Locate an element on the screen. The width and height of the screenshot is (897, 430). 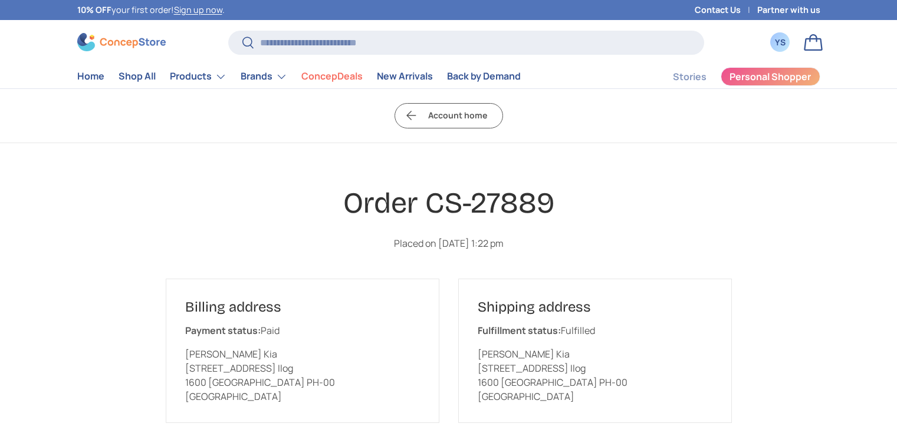
p: Paid is located at coordinates (302, 331).